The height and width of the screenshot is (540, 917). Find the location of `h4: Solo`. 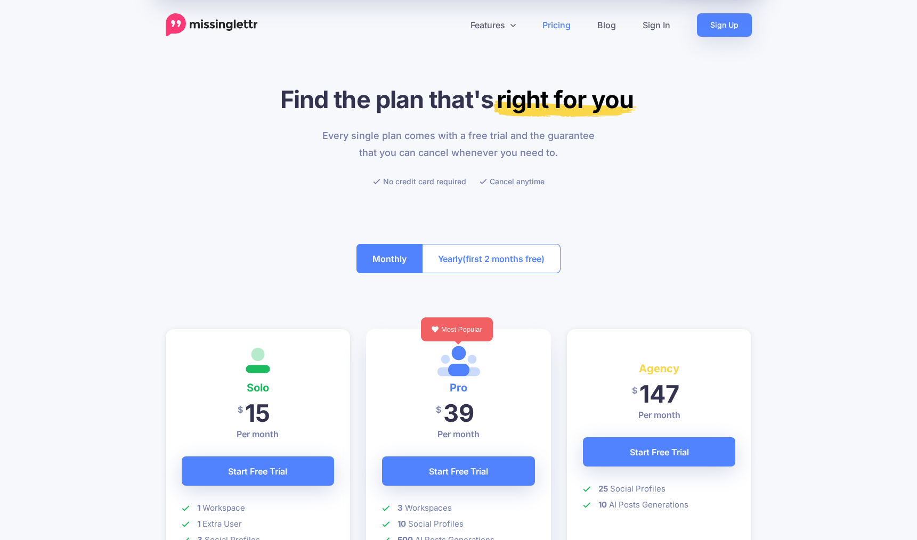

h4: Solo is located at coordinates (258, 388).